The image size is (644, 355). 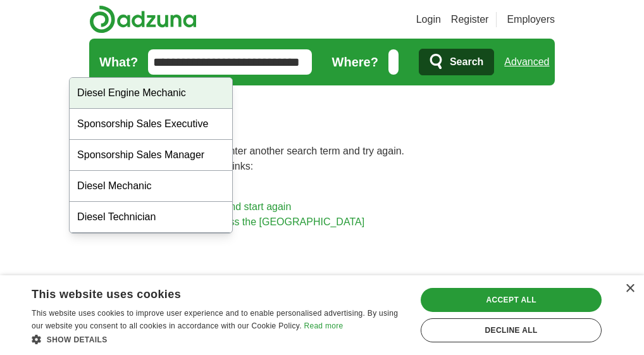 I want to click on h1: No results found, so click(x=322, y=122).